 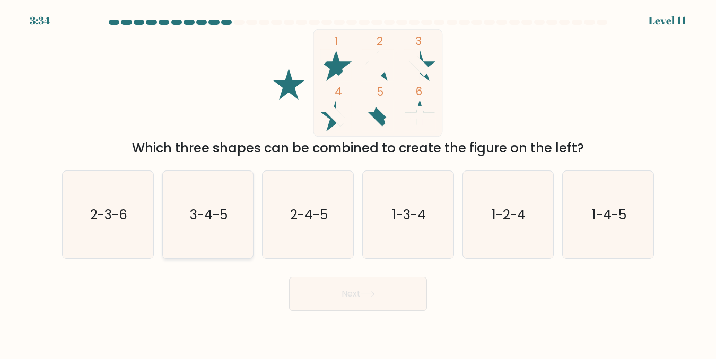 What do you see at coordinates (418, 41) in the screenshot?
I see `tspan: 3` at bounding box center [418, 41].